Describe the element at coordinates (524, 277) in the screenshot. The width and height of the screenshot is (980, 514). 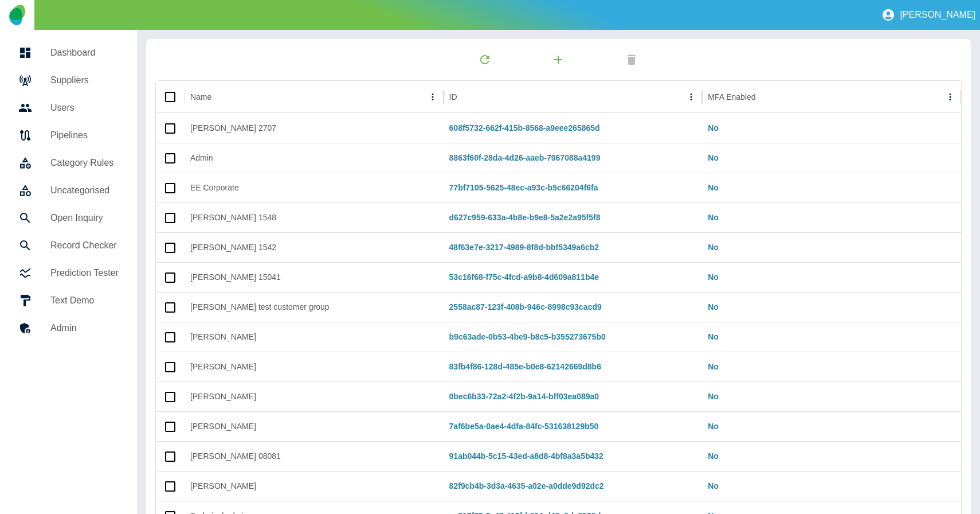
I see `a: 53c16f68-f75c-4fcd-a9b8-4d609a811b4e` at that location.